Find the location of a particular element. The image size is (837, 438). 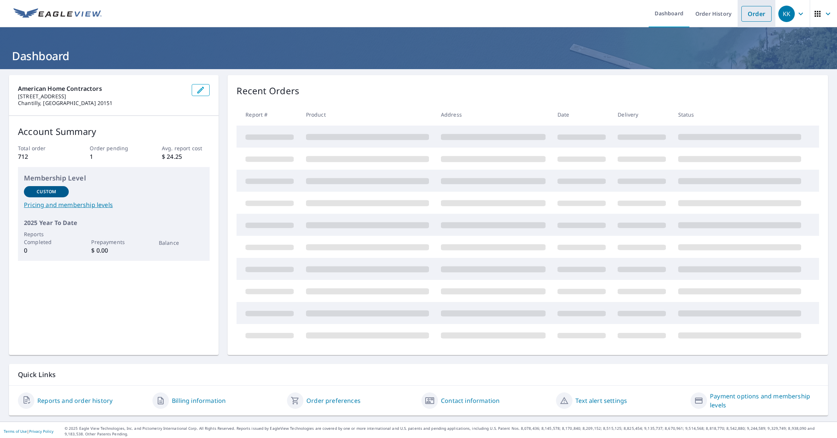

th: Status is located at coordinates (740, 114).